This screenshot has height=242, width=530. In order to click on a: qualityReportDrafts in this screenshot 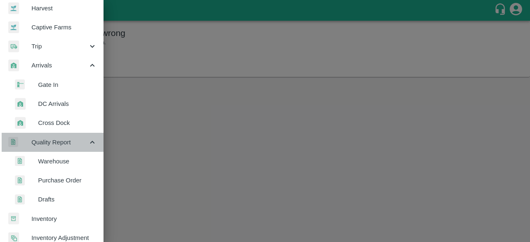, I will do `click(55, 199)`.